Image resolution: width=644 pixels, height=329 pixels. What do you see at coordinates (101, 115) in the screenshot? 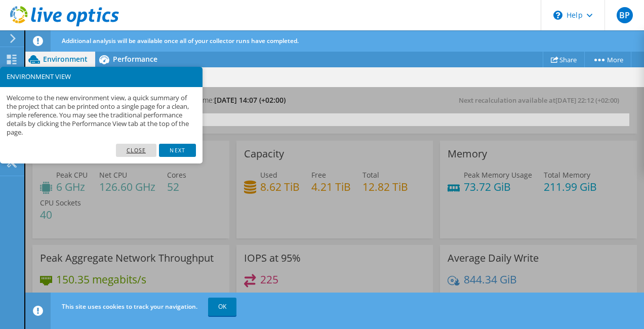
I see `p: Welcome to the new environment view, a quick summary of the project that can be printed onto a si...` at bounding box center [101, 115].